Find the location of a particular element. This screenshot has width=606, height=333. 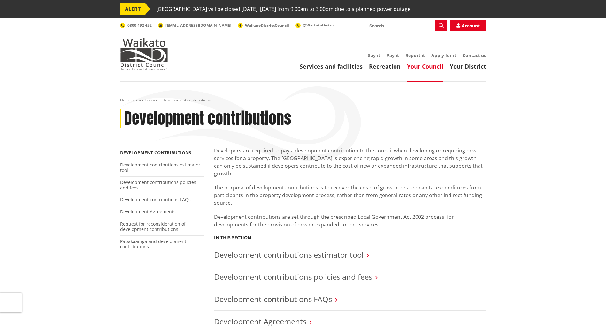

h5: In this section is located at coordinates (232, 238).